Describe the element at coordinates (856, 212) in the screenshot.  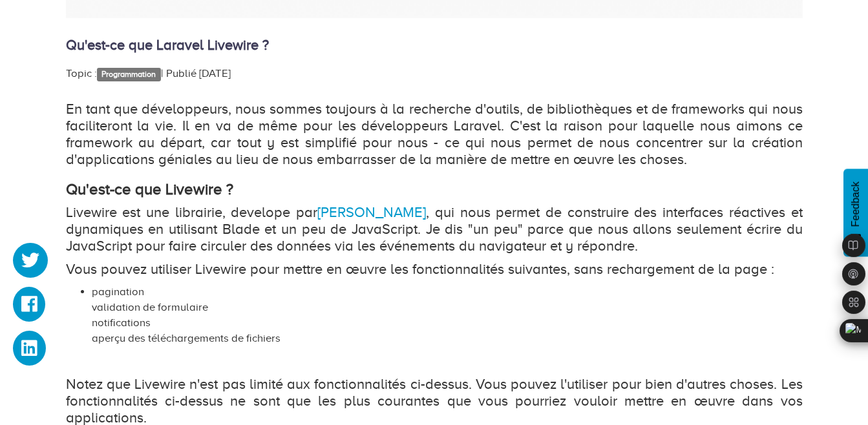
I see `button: Feedback - Afficher l’enquête` at that location.